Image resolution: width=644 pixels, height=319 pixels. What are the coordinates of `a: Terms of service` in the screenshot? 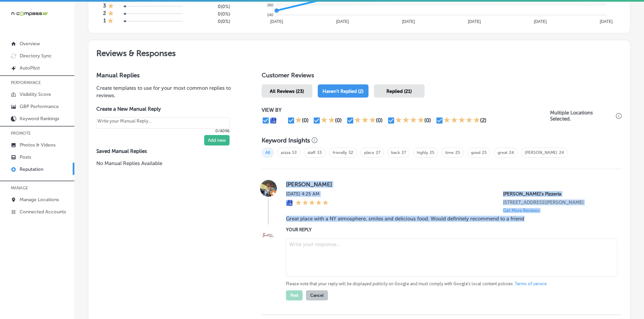 It's located at (531, 284).